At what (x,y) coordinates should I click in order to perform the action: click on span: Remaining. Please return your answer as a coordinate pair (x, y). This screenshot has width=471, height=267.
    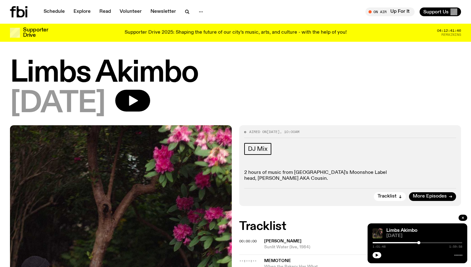
    Looking at the image, I should click on (451, 35).